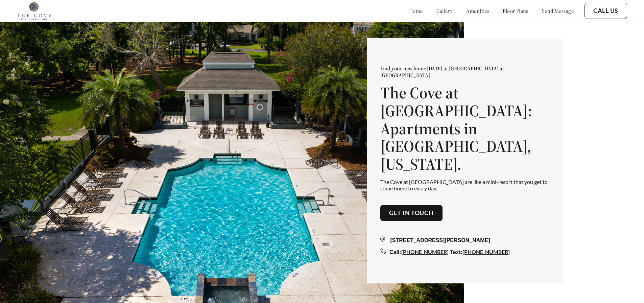  I want to click on a: Call Us, so click(606, 11).